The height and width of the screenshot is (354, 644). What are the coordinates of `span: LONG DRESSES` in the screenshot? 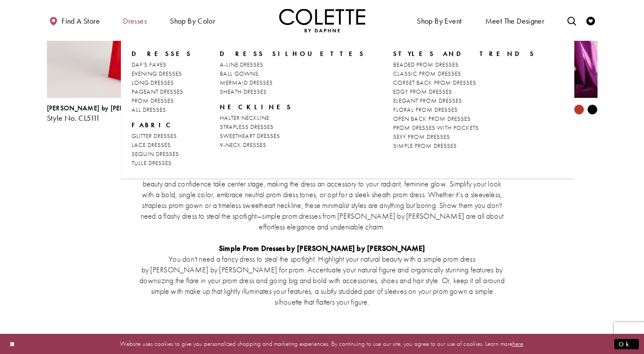 It's located at (153, 83).